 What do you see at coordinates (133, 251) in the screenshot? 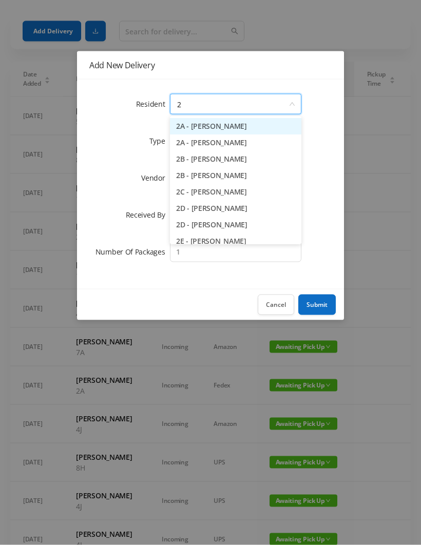
I see `label: Number Of Packages` at bounding box center [133, 251].